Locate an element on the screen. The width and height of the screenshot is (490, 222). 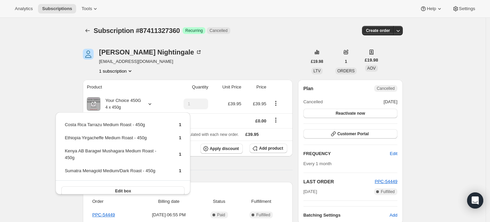
span: Analytics is located at coordinates (24, 9).